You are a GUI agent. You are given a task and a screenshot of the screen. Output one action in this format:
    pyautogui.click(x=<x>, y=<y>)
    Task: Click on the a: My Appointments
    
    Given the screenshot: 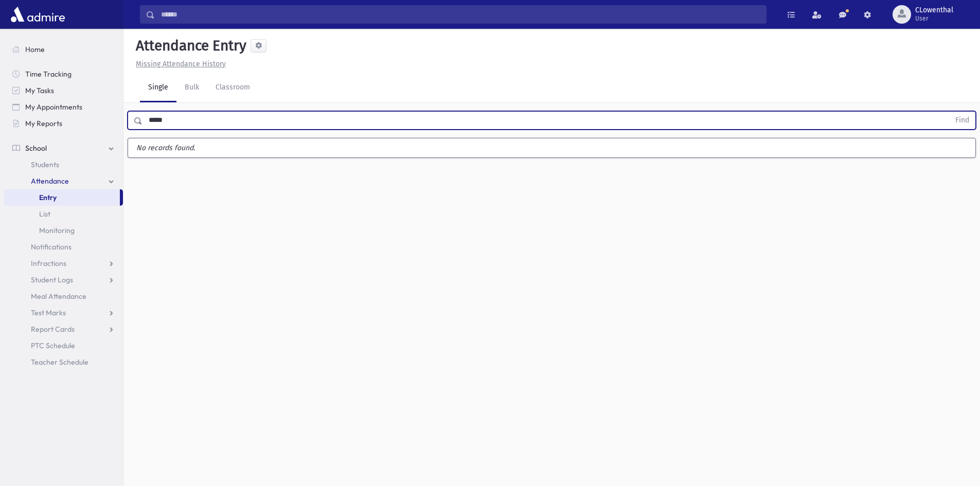 What is the action you would take?
    pyautogui.click(x=63, y=107)
    